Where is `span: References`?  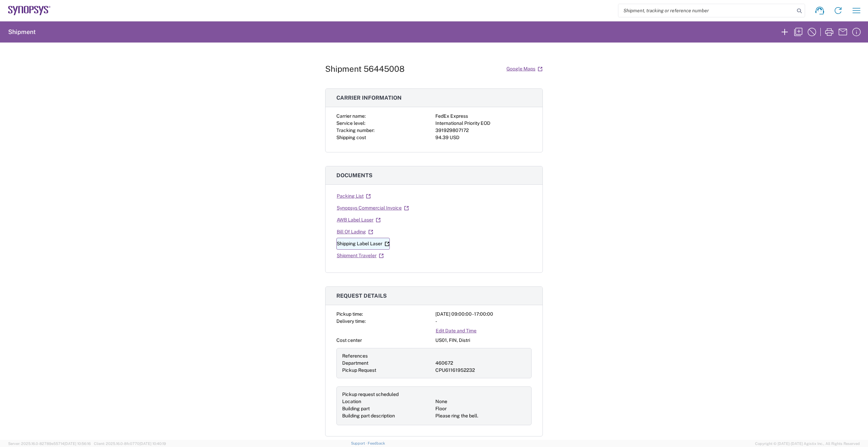 span: References is located at coordinates (355, 356).